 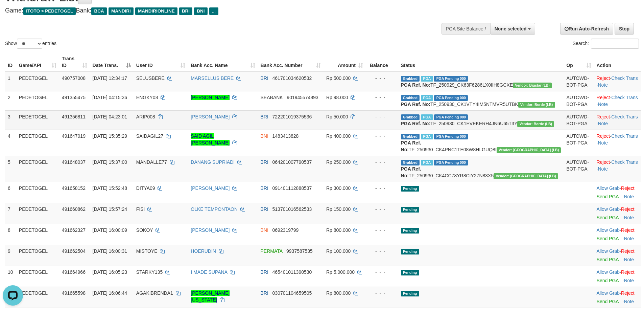 I want to click on span: 491662504, so click(x=74, y=251).